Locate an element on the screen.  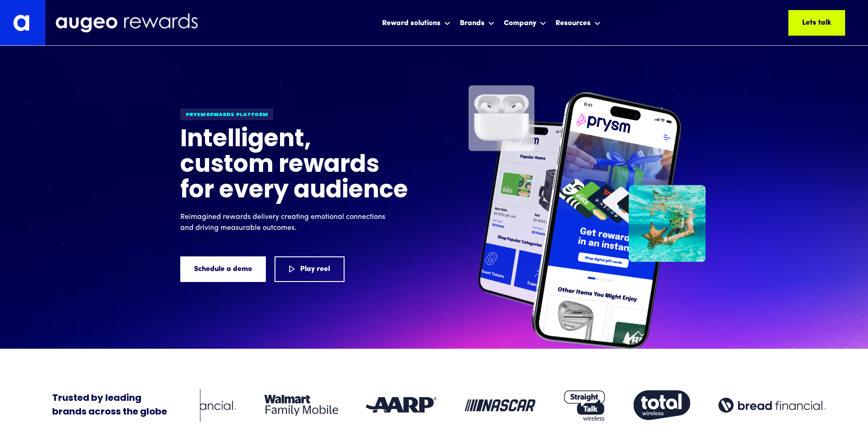
h1: Intelligent, custom rewards for every audience is located at coordinates (294, 166).